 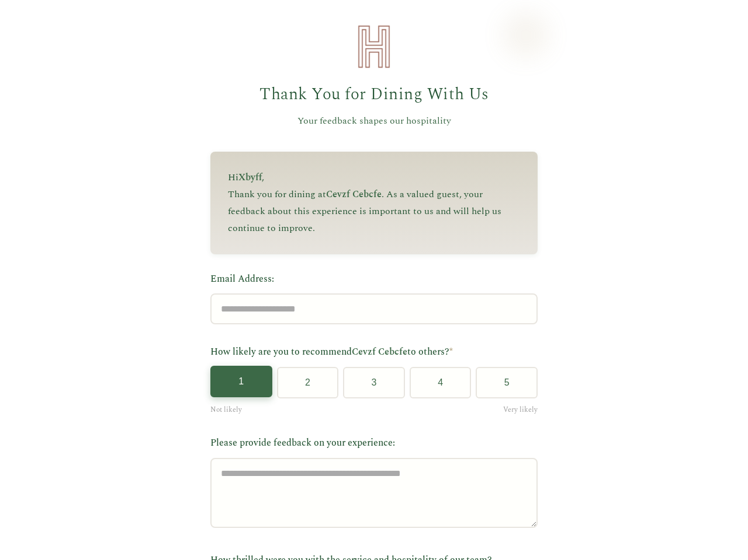 I want to click on p: Your feedback shapes our hospitality, so click(x=374, y=121).